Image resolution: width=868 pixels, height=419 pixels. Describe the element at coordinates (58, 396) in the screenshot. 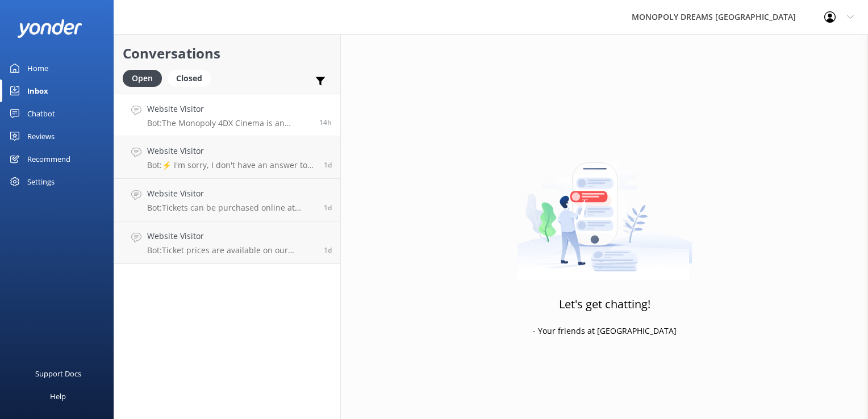

I see `div: Help` at that location.